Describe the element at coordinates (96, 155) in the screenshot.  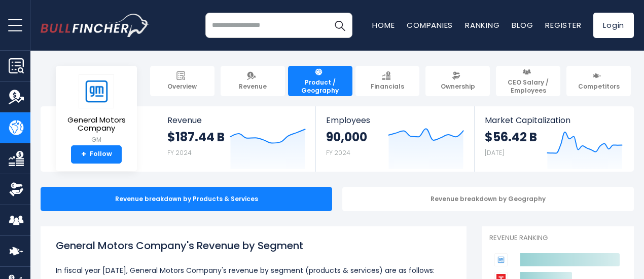
I see `a: +Follow` at that location.